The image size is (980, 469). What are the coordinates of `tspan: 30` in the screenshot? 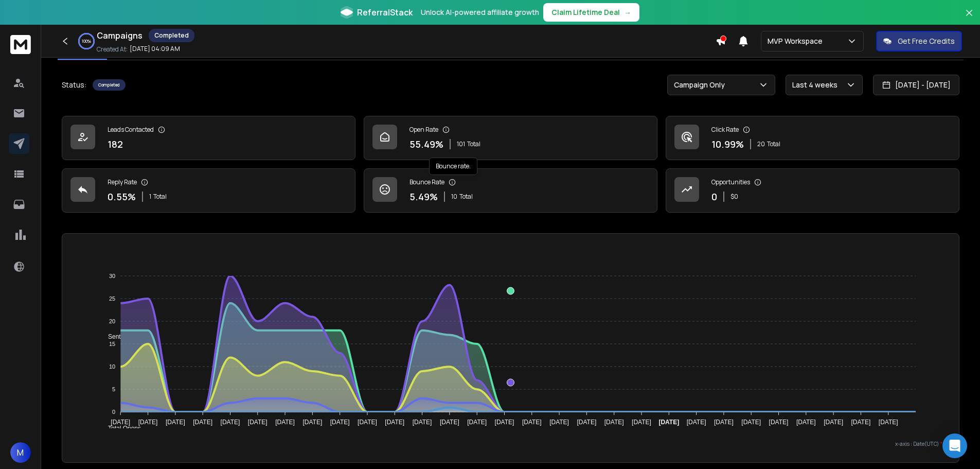 It's located at (112, 276).